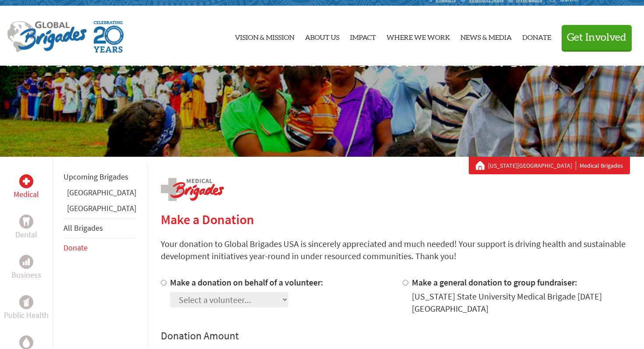 This screenshot has width=644, height=349. I want to click on img: Water, so click(26, 342).